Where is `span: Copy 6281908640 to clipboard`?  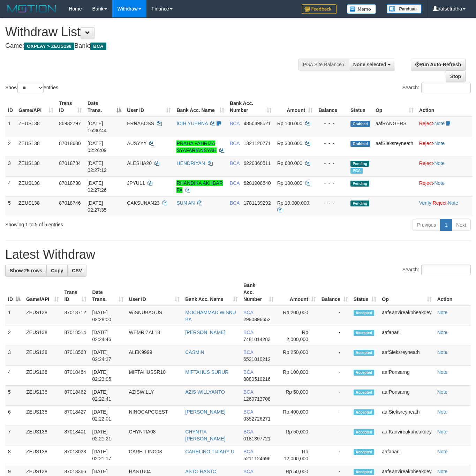 span: Copy 6281908640 to clipboard is located at coordinates (257, 183).